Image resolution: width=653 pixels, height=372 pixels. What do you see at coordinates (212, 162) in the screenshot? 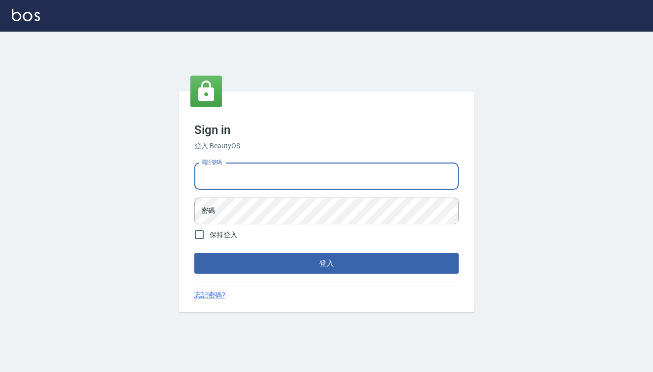
I see `label: 電話號碼` at bounding box center [212, 162].